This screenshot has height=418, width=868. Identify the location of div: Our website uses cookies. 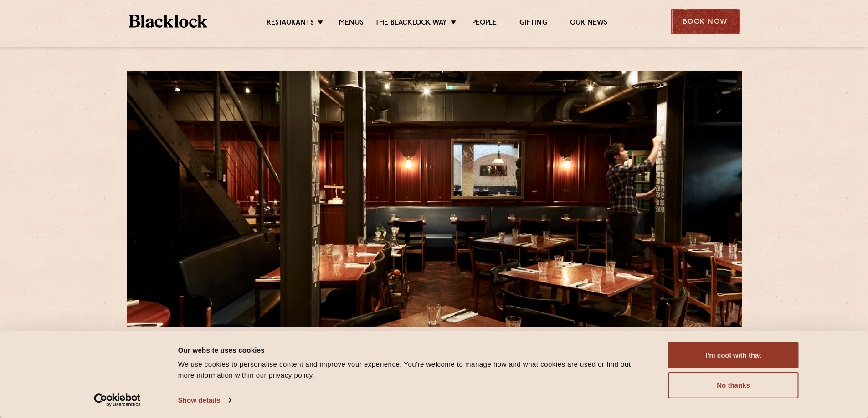
(413, 350).